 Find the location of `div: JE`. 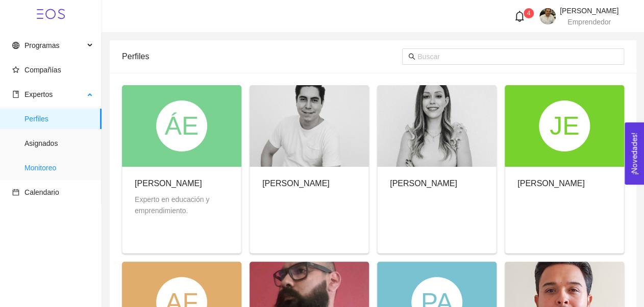

div: JE is located at coordinates (564, 126).